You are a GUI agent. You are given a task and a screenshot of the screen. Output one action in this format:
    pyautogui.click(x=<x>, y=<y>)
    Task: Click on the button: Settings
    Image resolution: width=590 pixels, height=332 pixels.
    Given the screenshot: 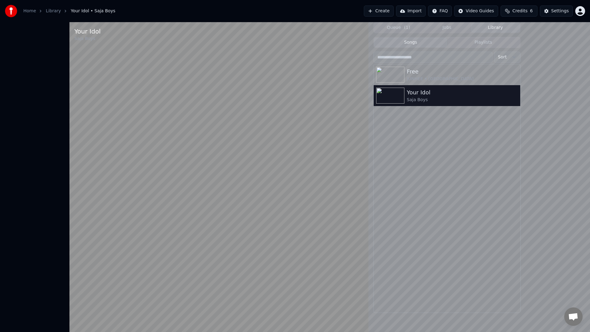 What is the action you would take?
    pyautogui.click(x=556, y=11)
    